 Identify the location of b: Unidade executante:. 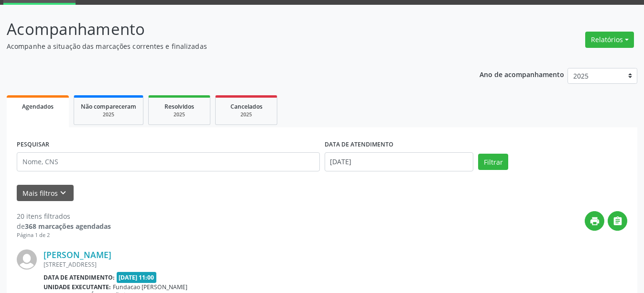
(77, 287).